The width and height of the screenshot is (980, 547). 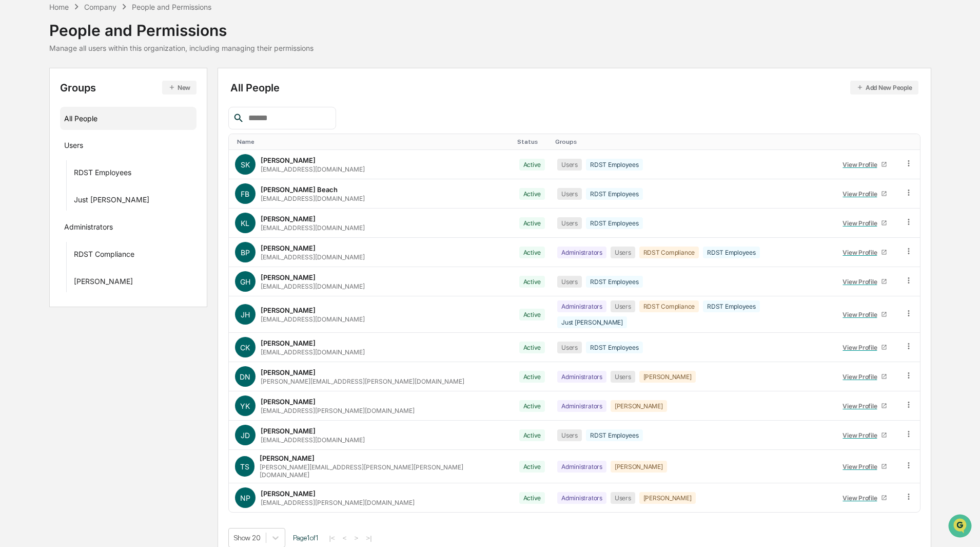 I want to click on span: YK, so click(x=245, y=406).